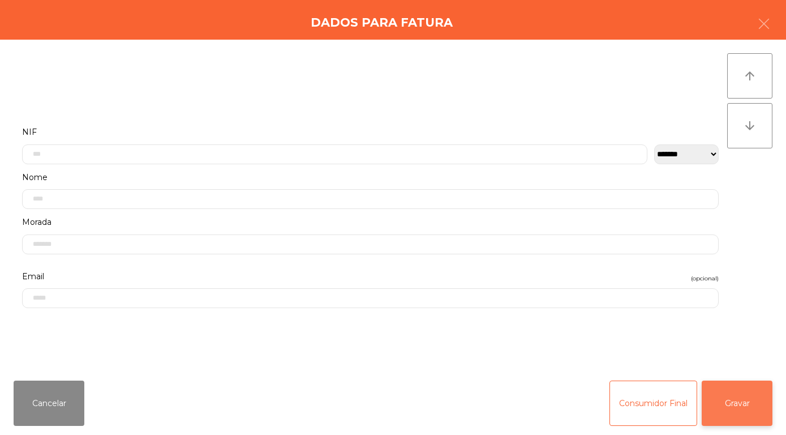 The width and height of the screenshot is (786, 435). What do you see at coordinates (704, 278) in the screenshot?
I see `span: (opcional)` at bounding box center [704, 278].